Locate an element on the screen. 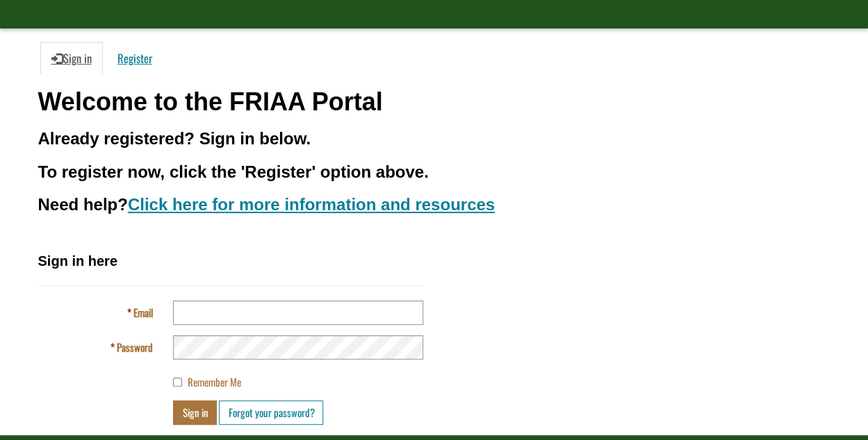 This screenshot has height=440, width=868. a: Register is located at coordinates (135, 58).